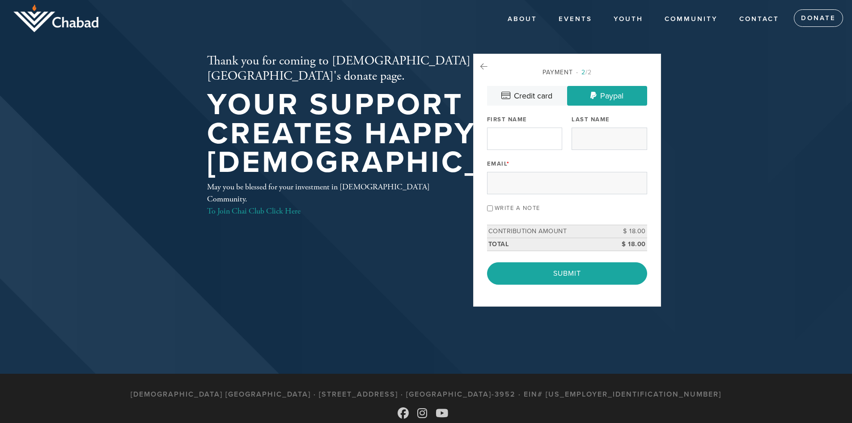  I want to click on a: YOUTH, so click(629, 19).